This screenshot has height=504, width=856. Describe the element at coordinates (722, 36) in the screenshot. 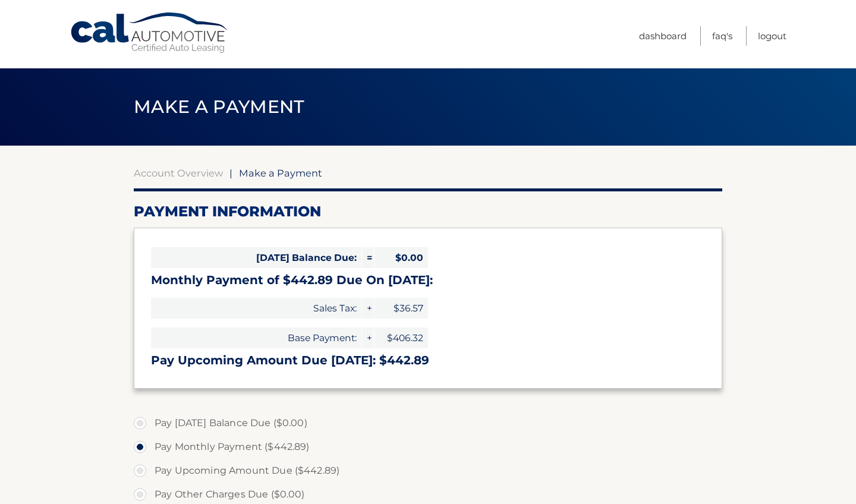

I see `a: FAQ's` at that location.